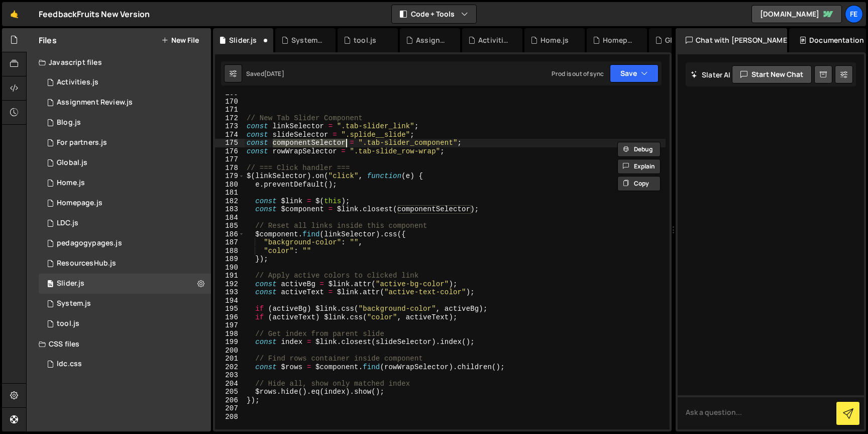 The width and height of the screenshot is (868, 434). I want to click on div: 180, so click(230, 185).